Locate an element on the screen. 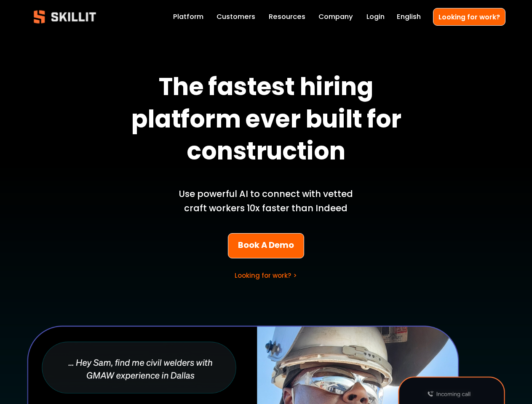  a: Company is located at coordinates (336, 17).